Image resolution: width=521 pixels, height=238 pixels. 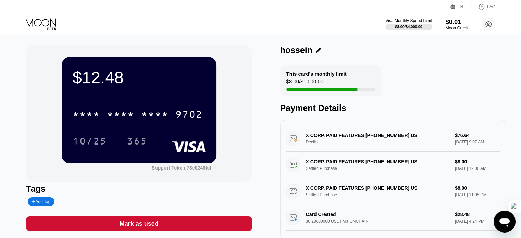 I want to click on div: This card’s monthly limit, so click(x=317, y=74).